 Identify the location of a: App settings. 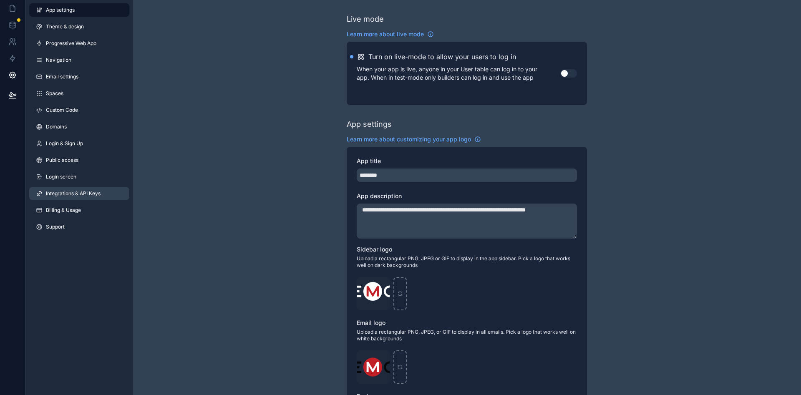
(79, 10).